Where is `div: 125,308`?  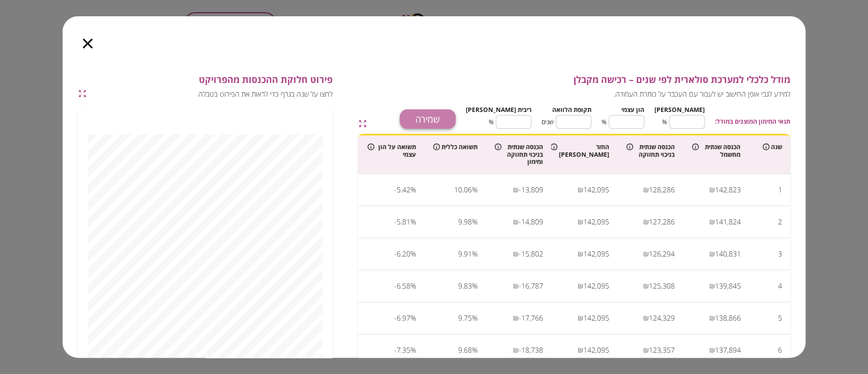 div: 125,308 is located at coordinates (662, 286).